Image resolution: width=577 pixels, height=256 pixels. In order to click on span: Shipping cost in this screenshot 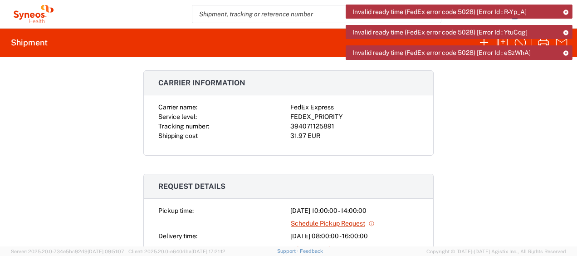, I will do `click(178, 136)`.